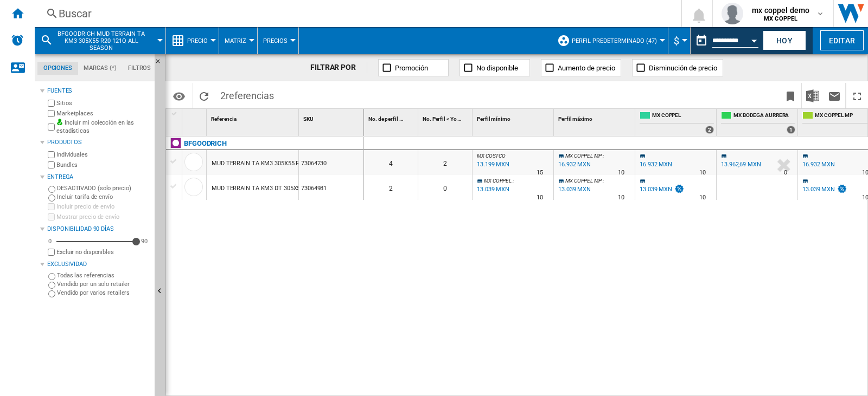 This screenshot has height=396, width=868. I want to click on div: 2 offers sold by MX COPPEL, so click(710, 130).